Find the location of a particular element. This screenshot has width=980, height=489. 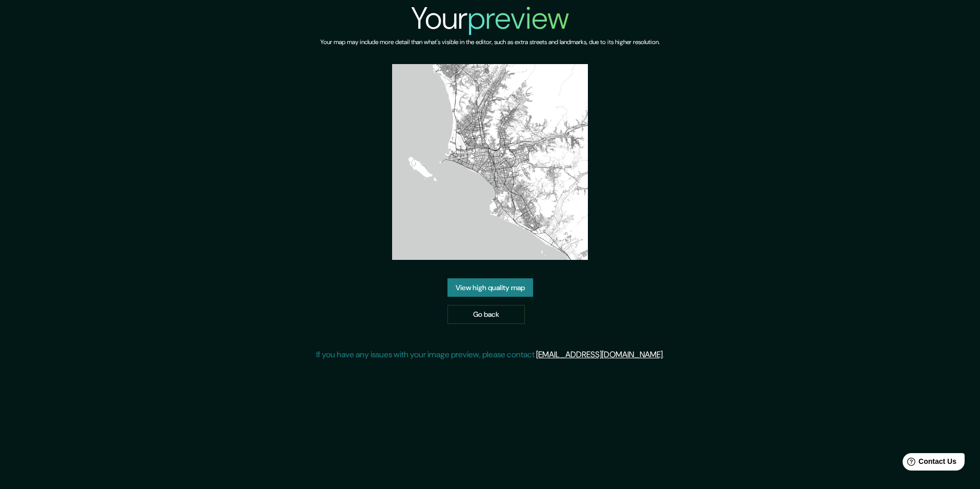

img: created-map-preview is located at coordinates (490, 162).